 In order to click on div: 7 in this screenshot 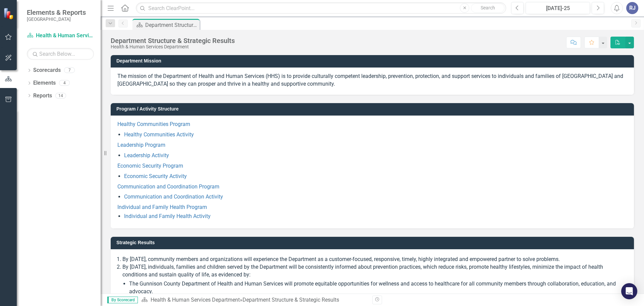, I will do `click(70, 70)`.